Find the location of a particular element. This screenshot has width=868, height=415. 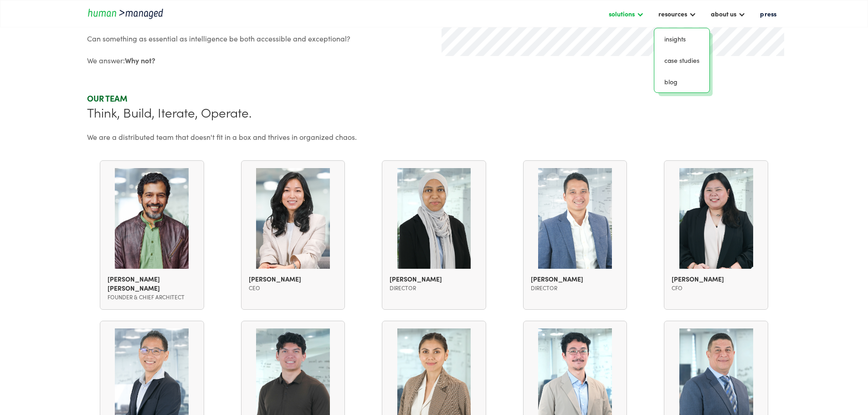

div: director is located at coordinates (434, 288).